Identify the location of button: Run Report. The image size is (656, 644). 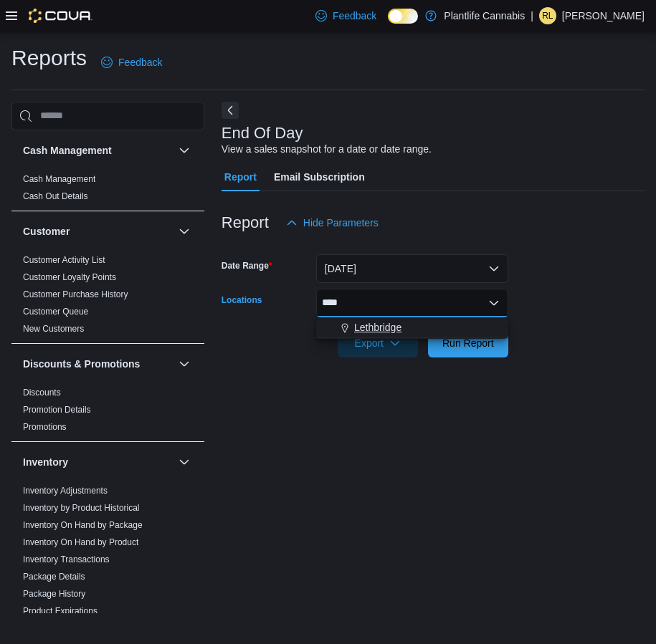
(468, 343).